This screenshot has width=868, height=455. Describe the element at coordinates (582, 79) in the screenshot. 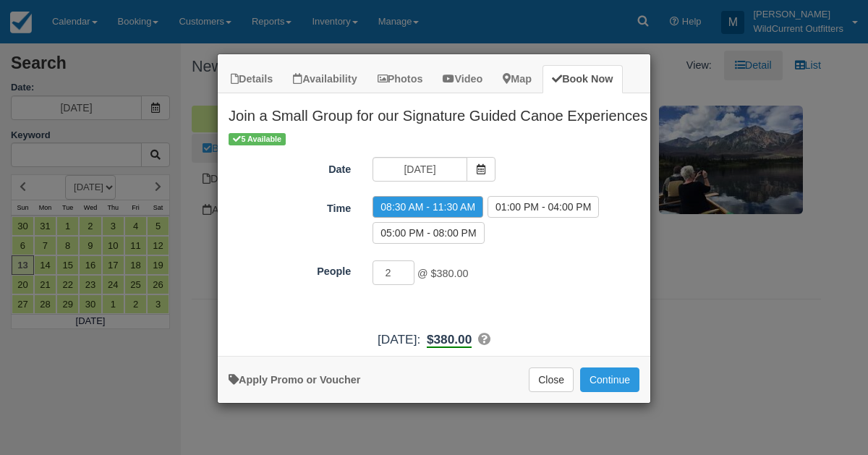

I see `a: Book Now` at that location.